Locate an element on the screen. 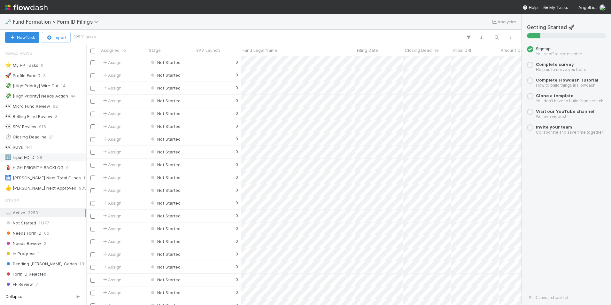 Image resolution: width=611 pixels, height=305 pixels. span: Needs Form ID is located at coordinates (23, 233).